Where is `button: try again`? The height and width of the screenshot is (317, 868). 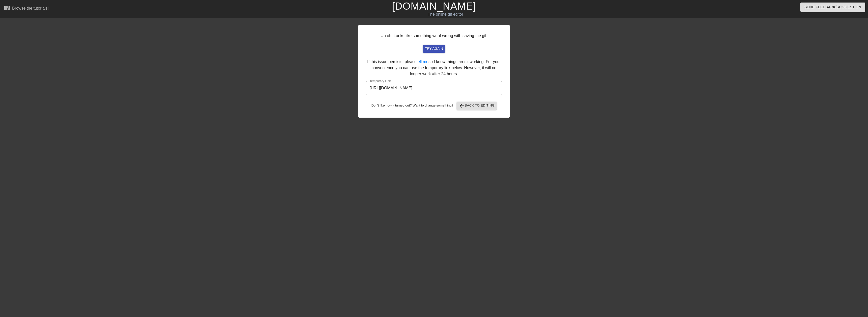
button: try again is located at coordinates (434, 48).